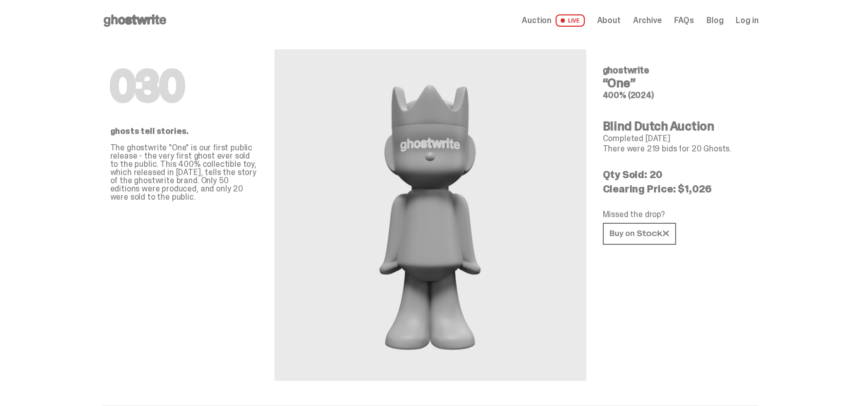 The height and width of the screenshot is (406, 868). I want to click on a: Archive, so click(647, 20).